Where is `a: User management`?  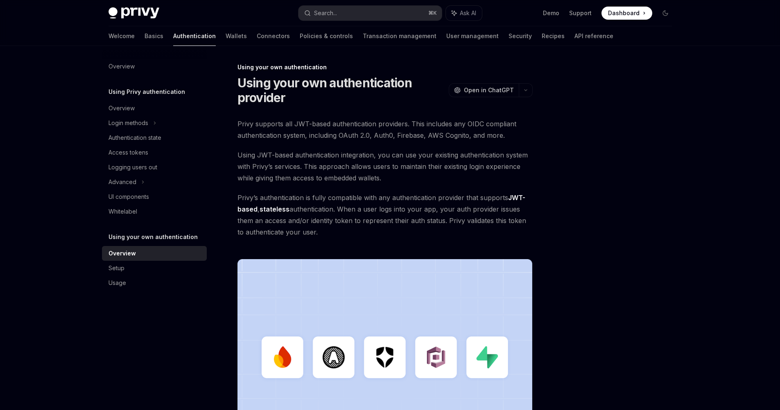
a: User management is located at coordinates (473, 36).